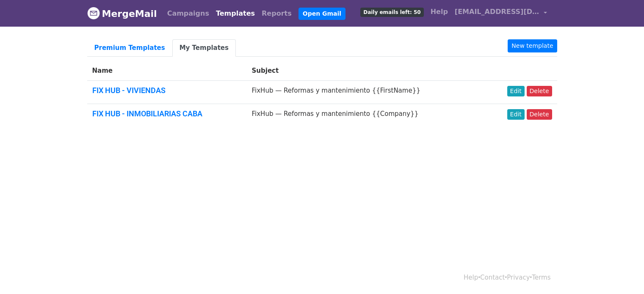 This screenshot has height=294, width=644. I want to click on a: Terms, so click(541, 278).